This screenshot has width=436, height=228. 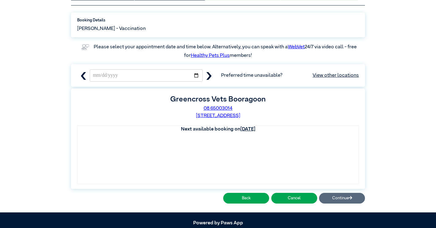 I want to click on a: View other locations, so click(x=336, y=76).